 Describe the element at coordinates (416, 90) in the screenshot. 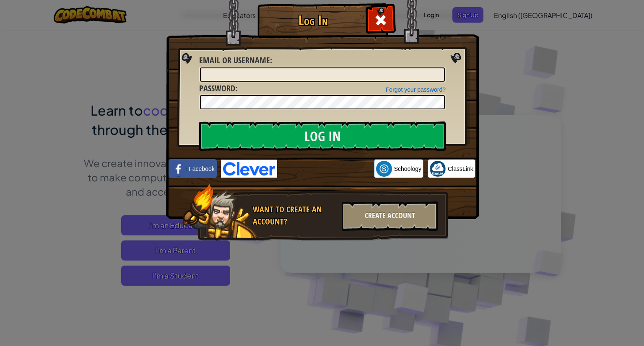

I see `a: Forgot your password?` at that location.